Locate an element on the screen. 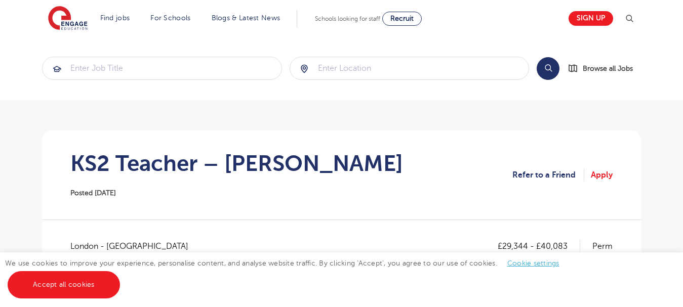  span: Schools looking for staff is located at coordinates (347, 19).